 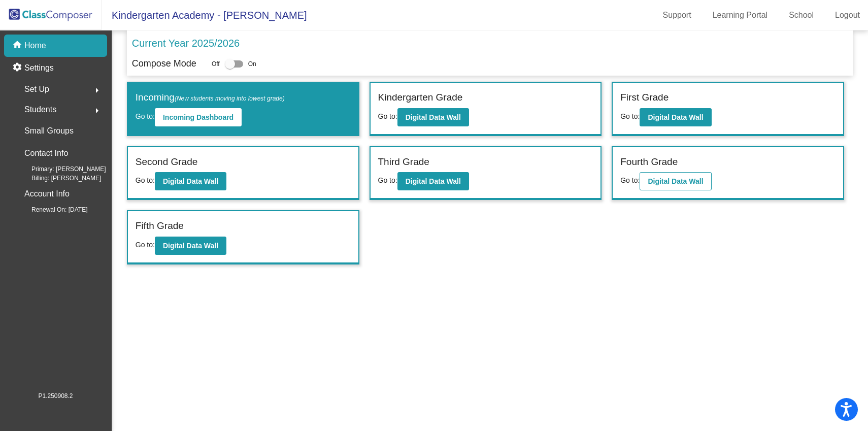 What do you see at coordinates (403, 162) in the screenshot?
I see `label: Third Grade` at bounding box center [403, 162].